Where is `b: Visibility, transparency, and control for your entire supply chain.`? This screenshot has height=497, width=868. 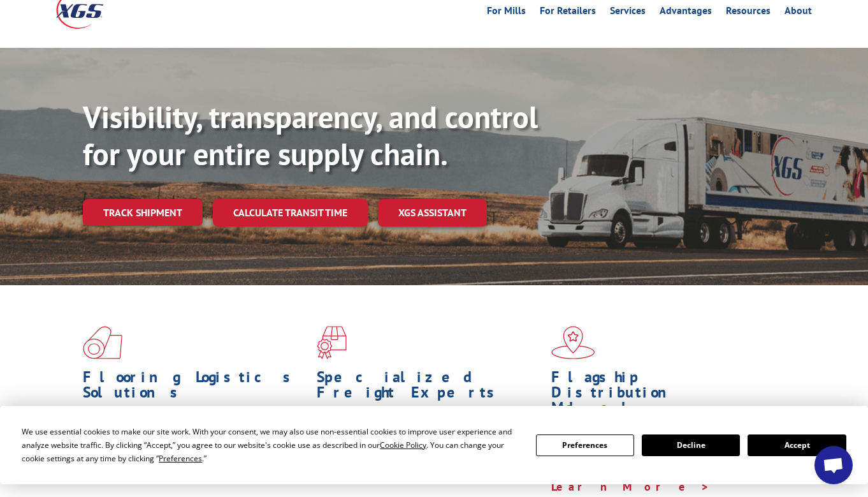 b: Visibility, transparency, and control for your entire supply chain. is located at coordinates (310, 135).